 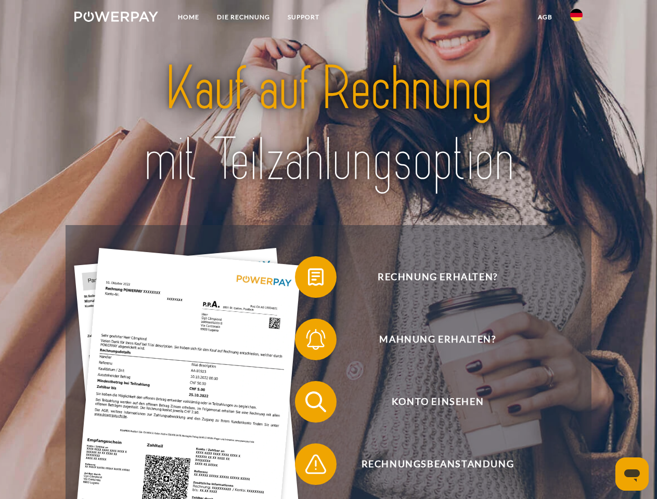 What do you see at coordinates (430, 340) in the screenshot?
I see `a: Mahnung erhalten?` at bounding box center [430, 340].